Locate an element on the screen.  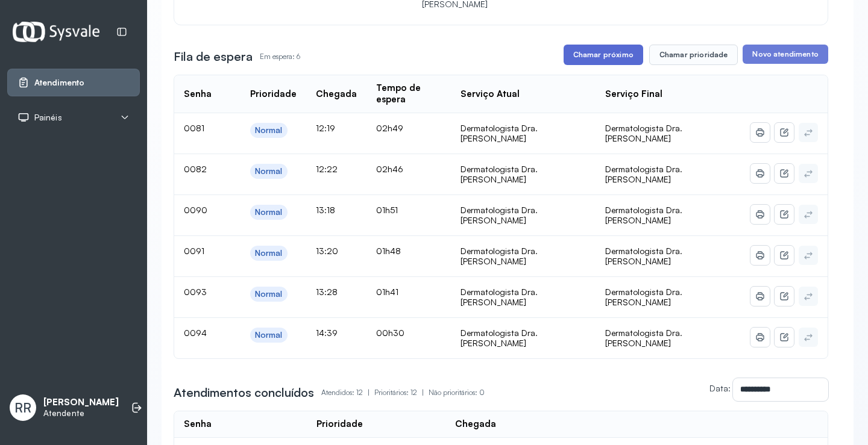
h3: Fila de espera is located at coordinates (213, 56).